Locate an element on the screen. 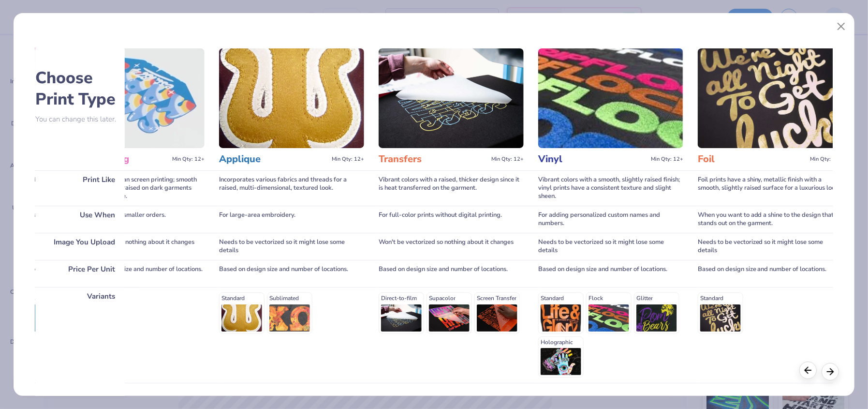  h2: Choose Print Type is located at coordinates (79, 89).